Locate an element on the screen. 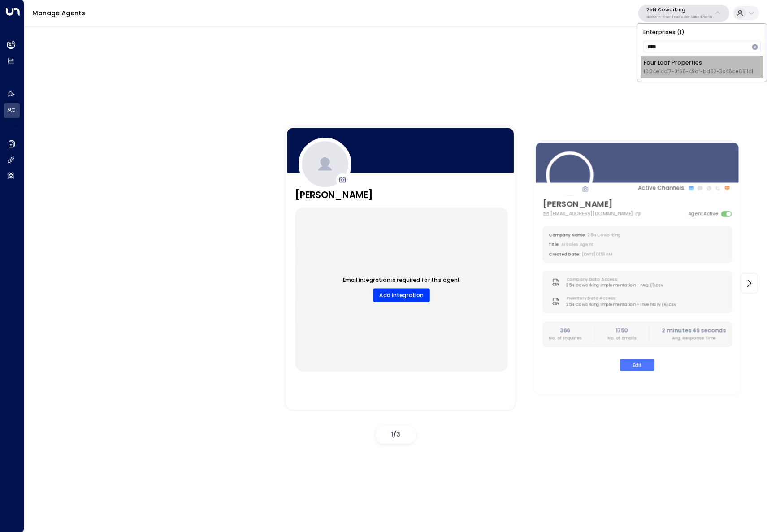  h2: 2 minutes 49 seconds is located at coordinates (694, 331).